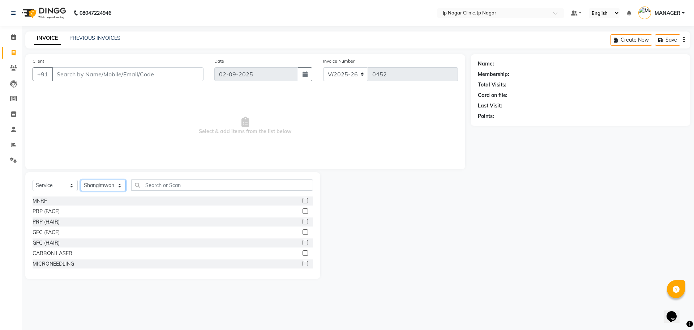 The height and width of the screenshot is (330, 694). What do you see at coordinates (38, 61) in the screenshot?
I see `label: Client` at bounding box center [38, 61].